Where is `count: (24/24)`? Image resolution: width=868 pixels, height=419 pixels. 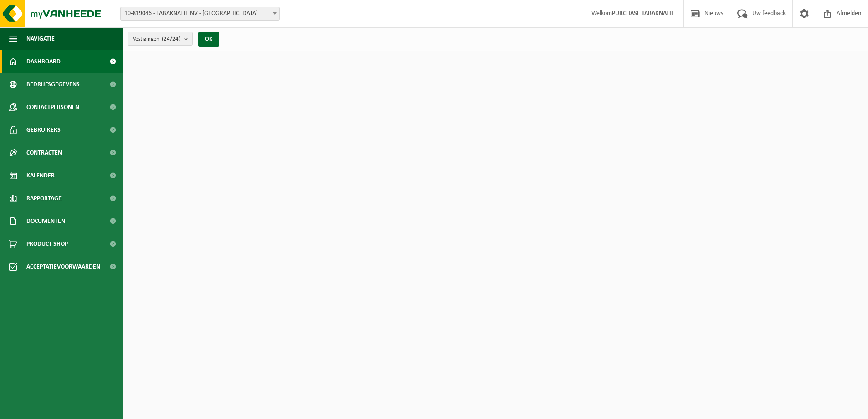 count: (24/24) is located at coordinates (171, 39).